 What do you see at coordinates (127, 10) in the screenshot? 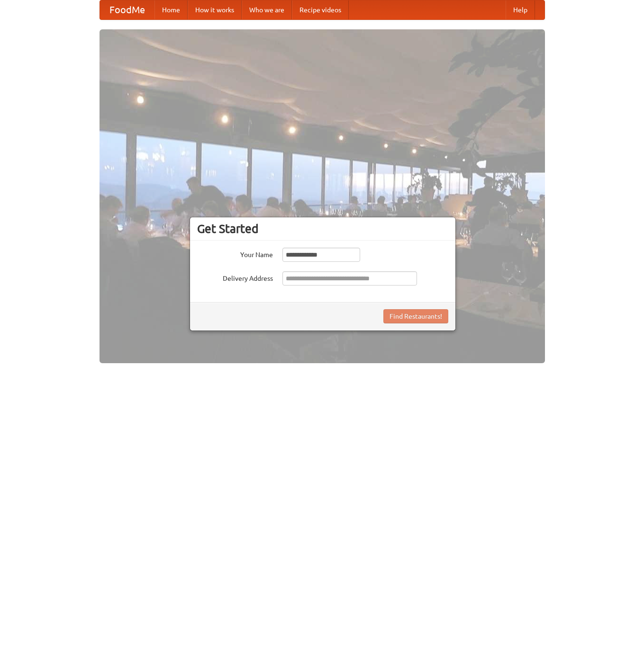
I see `a: FoodMe` at bounding box center [127, 10].